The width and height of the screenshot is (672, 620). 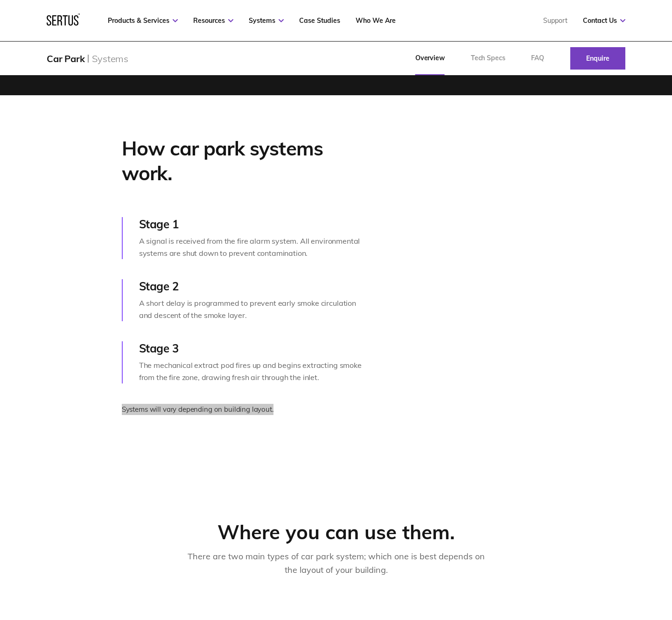 What do you see at coordinates (488, 59) in the screenshot?
I see `a: Tech Specs` at bounding box center [488, 59].